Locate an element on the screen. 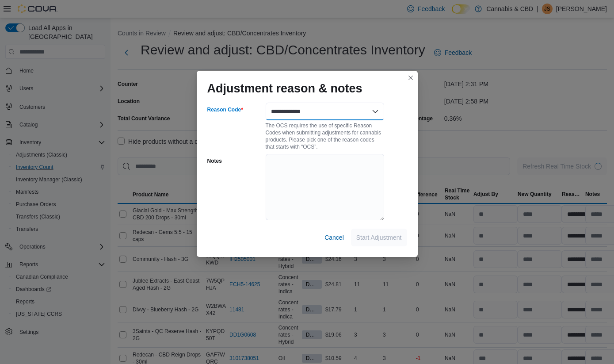 The width and height of the screenshot is (614, 364). label: Notes is located at coordinates (214, 161).